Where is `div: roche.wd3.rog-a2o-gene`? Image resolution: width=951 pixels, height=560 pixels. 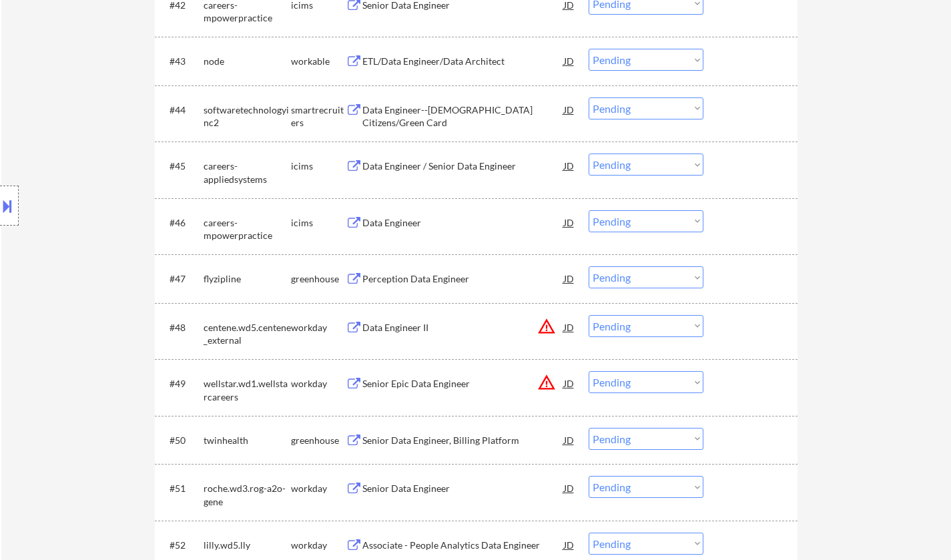
div: roche.wd3.rog-a2o-gene is located at coordinates (247, 495).